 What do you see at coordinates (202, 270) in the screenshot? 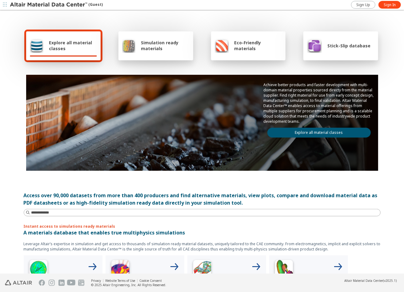
I see `img: Structural Analyses Icon` at bounding box center [202, 270].